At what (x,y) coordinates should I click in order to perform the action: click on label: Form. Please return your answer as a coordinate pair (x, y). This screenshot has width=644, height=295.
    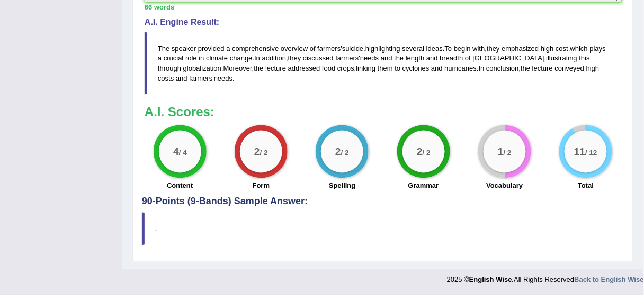
    Looking at the image, I should click on (261, 186).